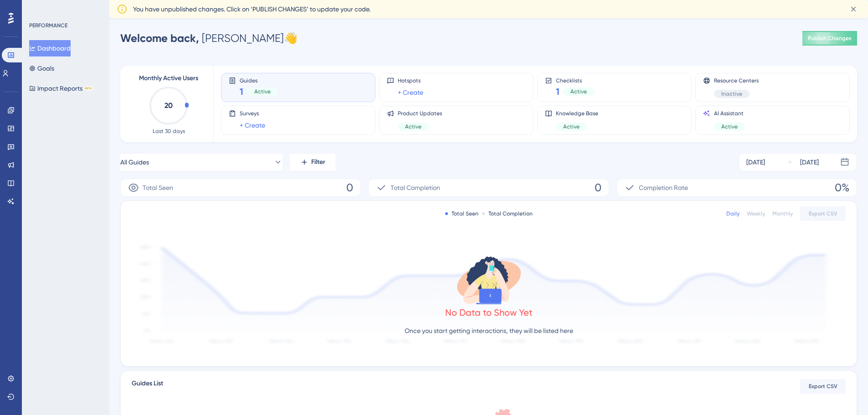  I want to click on span: Checklists, so click(575, 80).